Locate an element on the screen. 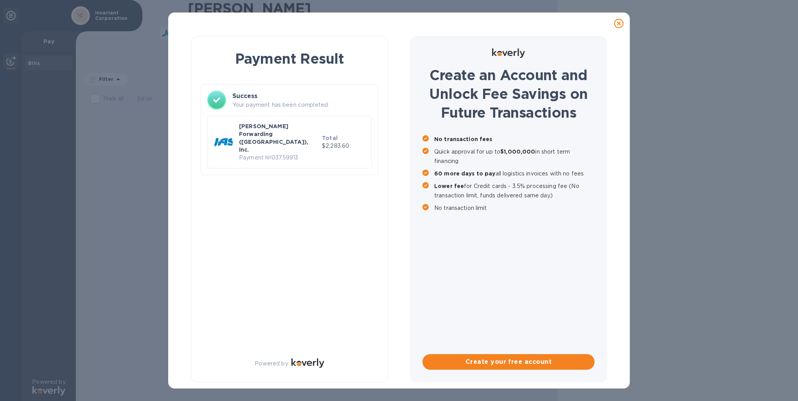 Image resolution: width=798 pixels, height=401 pixels. p: $2,283.60 is located at coordinates (344, 146).